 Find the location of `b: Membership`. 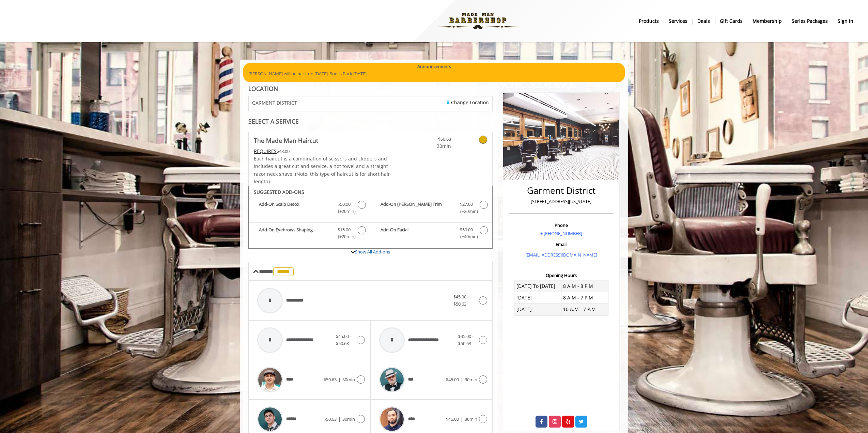

b: Membership is located at coordinates (767, 21).